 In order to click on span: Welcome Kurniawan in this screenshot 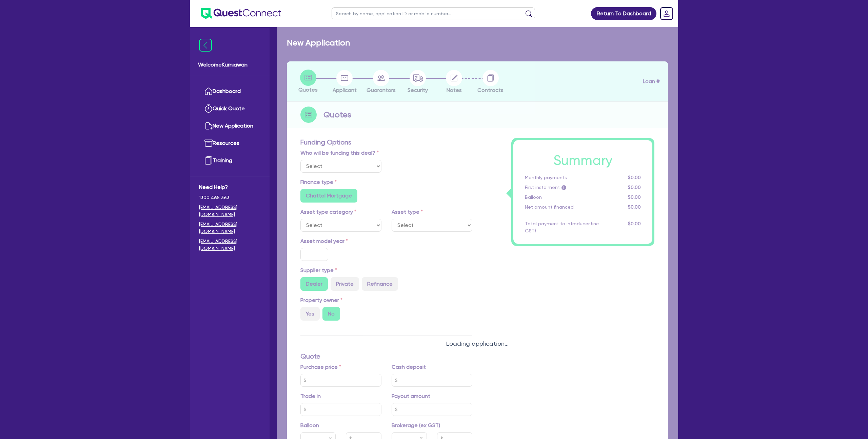, I will do `click(230, 65)`.